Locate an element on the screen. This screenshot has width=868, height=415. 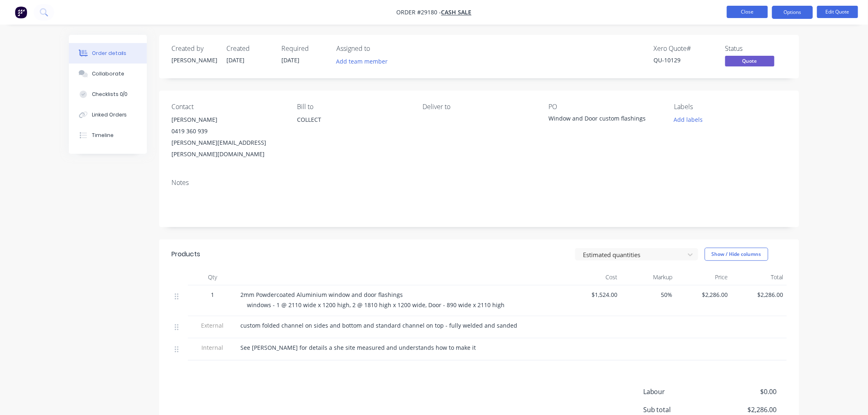
button: Timeline is located at coordinates (108, 135).